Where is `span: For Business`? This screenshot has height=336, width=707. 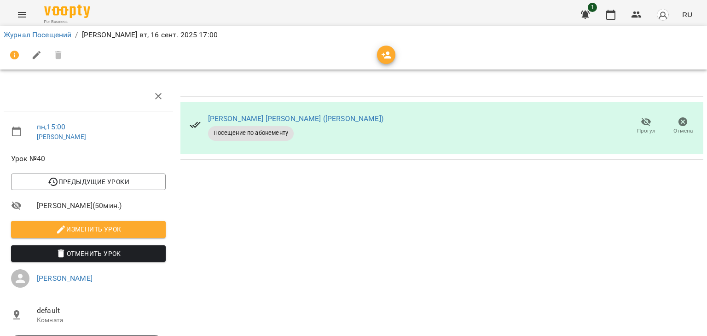 span: For Business is located at coordinates (67, 22).